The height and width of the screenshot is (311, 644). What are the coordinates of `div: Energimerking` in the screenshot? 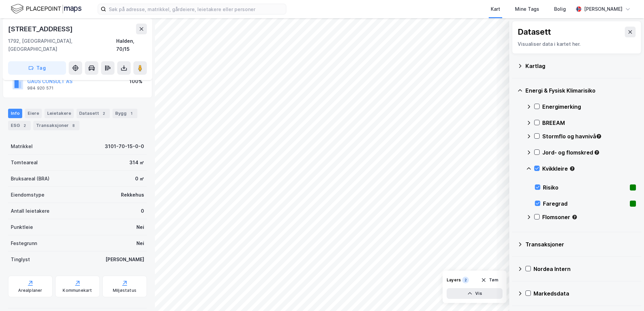 It's located at (589, 107).